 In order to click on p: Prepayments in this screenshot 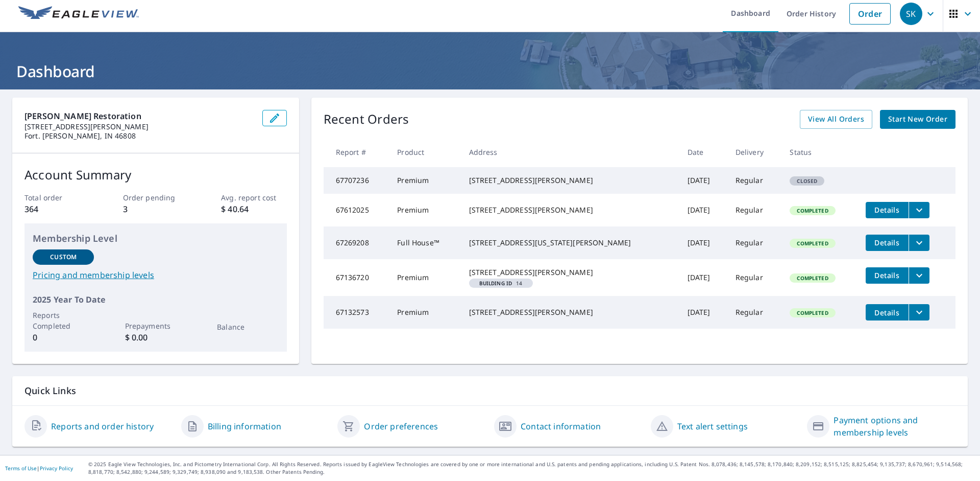, I will do `click(155, 325)`.